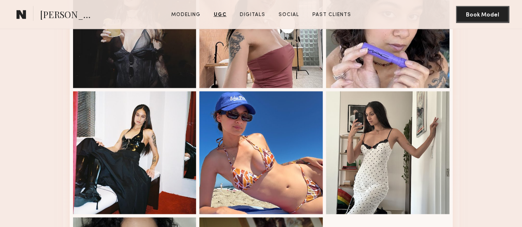 This screenshot has height=227, width=522. What do you see at coordinates (289, 15) in the screenshot?
I see `a: Social` at bounding box center [289, 15].